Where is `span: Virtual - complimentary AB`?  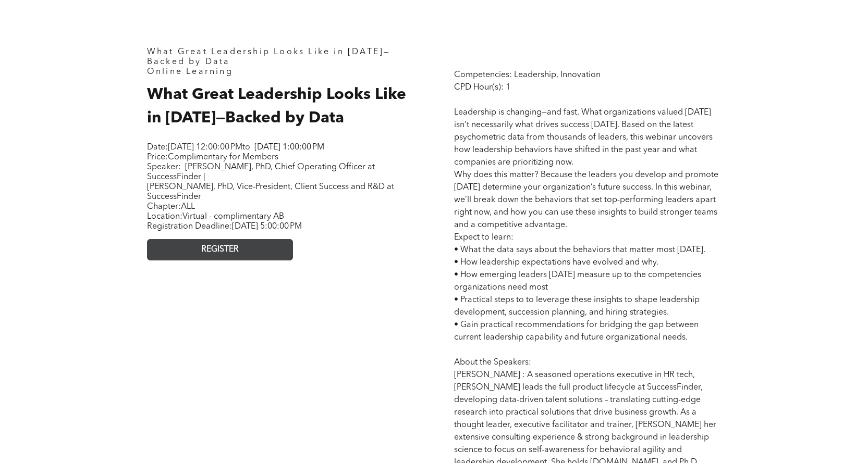
span: Virtual - complimentary AB is located at coordinates (233, 217).